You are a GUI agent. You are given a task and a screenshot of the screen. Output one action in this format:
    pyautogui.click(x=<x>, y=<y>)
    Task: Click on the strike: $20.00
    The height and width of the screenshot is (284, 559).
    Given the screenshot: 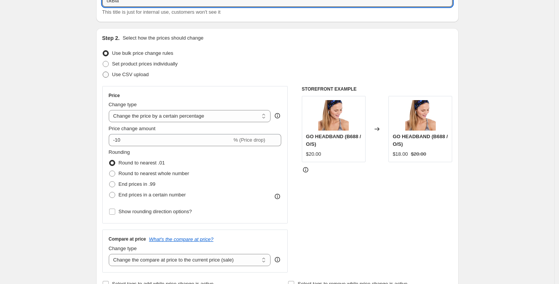 What is the action you would take?
    pyautogui.click(x=418, y=154)
    